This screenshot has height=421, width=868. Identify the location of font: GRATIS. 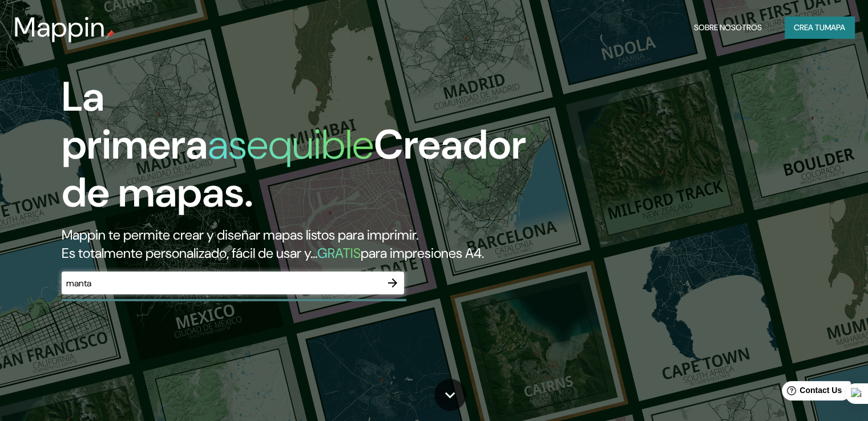
(339, 252).